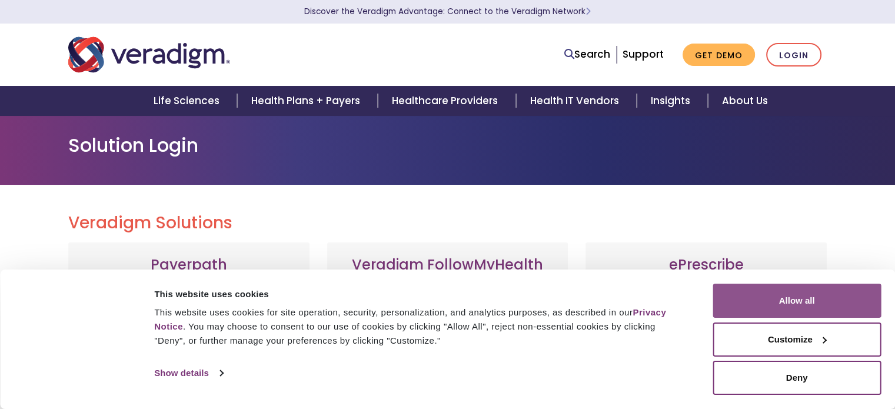 This screenshot has width=895, height=409. What do you see at coordinates (446, 101) in the screenshot?
I see `a: Healthcare Providers` at bounding box center [446, 101].